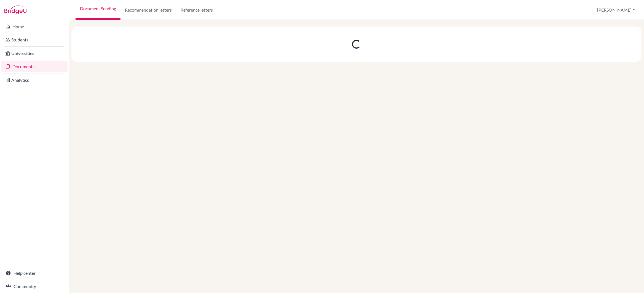 Image resolution: width=644 pixels, height=293 pixels. Describe the element at coordinates (34, 80) in the screenshot. I see `a: Analytics` at that location.